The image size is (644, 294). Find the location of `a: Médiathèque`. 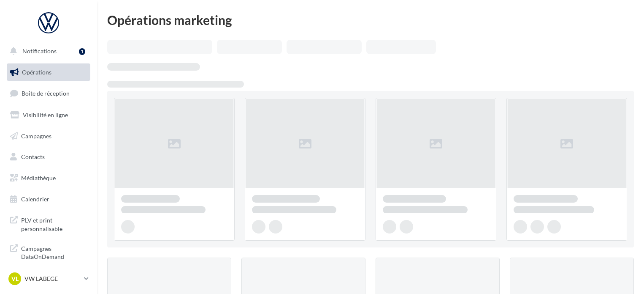

a: Médiathèque is located at coordinates (49, 178).